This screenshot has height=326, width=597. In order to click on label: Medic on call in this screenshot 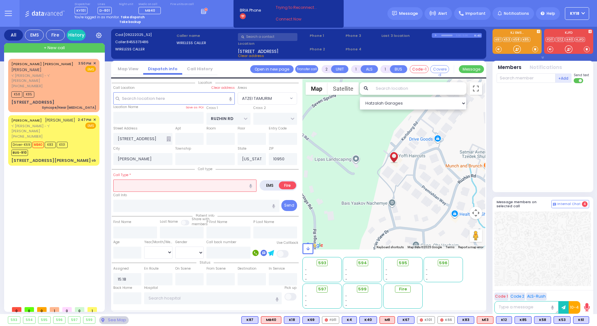, I will do `click(151, 4)`.